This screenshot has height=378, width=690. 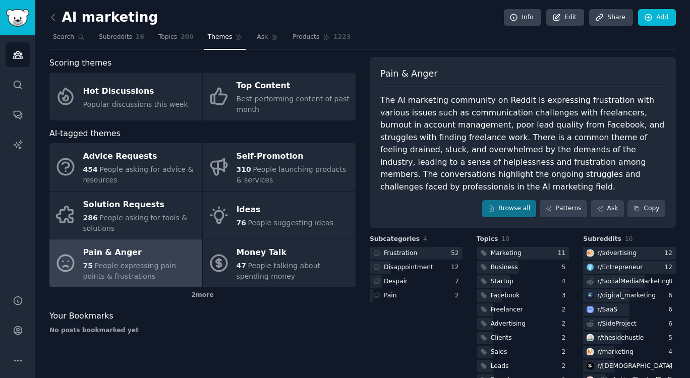 What do you see at coordinates (506, 254) in the screenshot?
I see `div: Marketing` at bounding box center [506, 254].